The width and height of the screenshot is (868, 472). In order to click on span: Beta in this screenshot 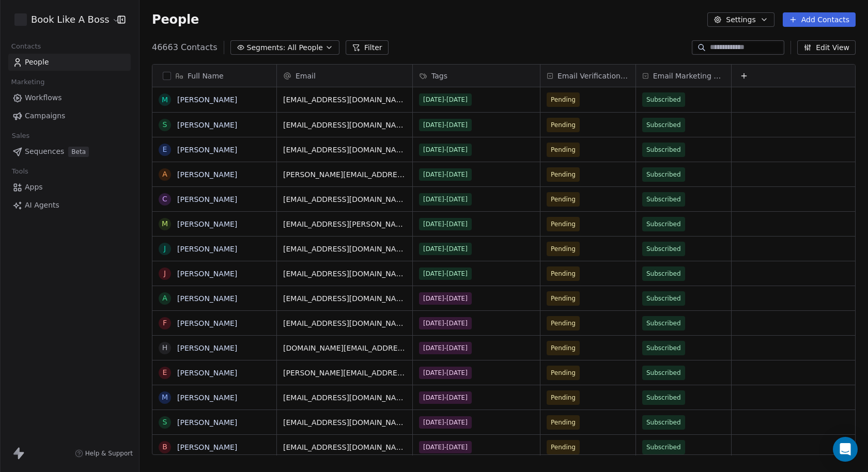, I will do `click(79, 152)`.